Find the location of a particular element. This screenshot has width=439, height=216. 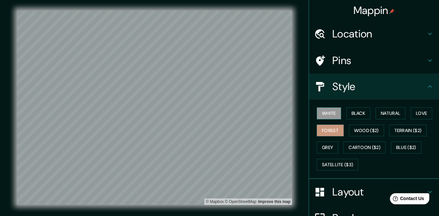

button: Grey is located at coordinates (327, 147).